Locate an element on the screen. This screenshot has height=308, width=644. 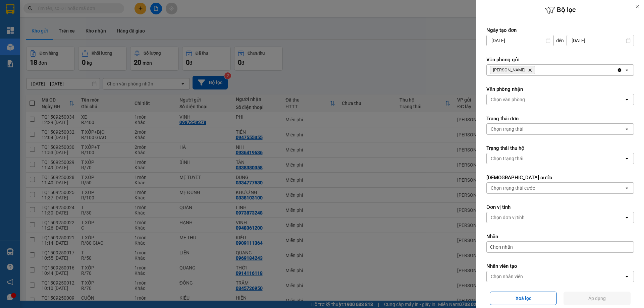
h6: Bộ lọc is located at coordinates (560, 10).